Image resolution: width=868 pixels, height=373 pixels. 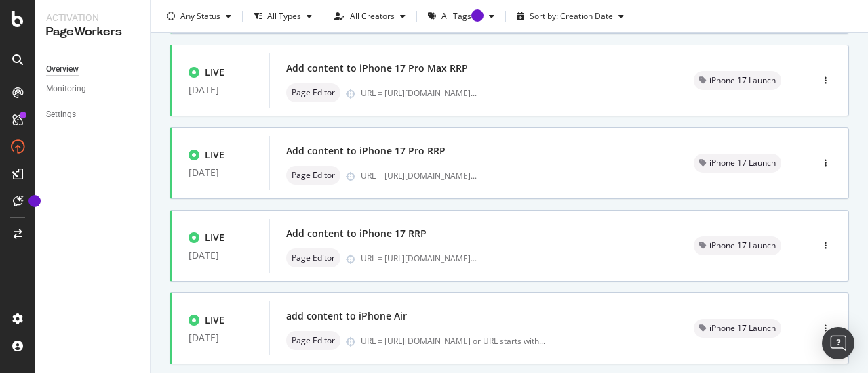 I want to click on a: Settings, so click(x=93, y=115).